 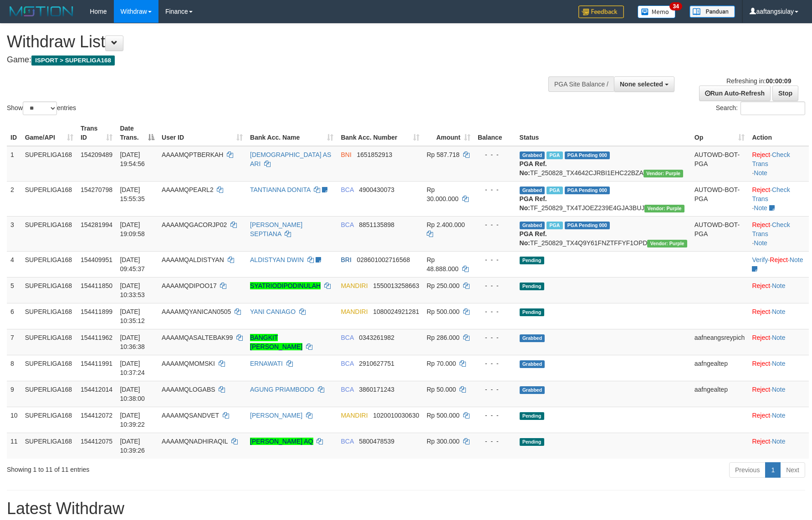 I want to click on span: Copy 8851135898 to clipboard, so click(x=376, y=225).